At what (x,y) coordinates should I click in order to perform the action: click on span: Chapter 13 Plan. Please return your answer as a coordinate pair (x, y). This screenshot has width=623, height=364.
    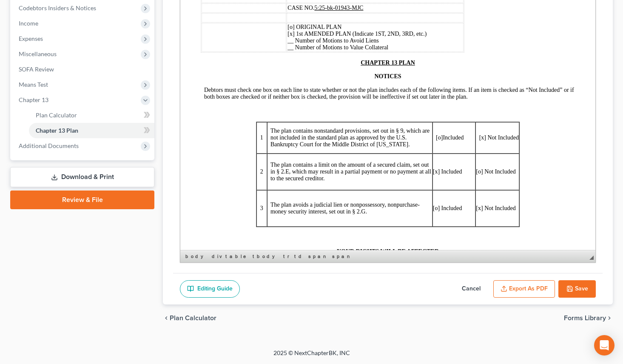
    Looking at the image, I should click on (57, 130).